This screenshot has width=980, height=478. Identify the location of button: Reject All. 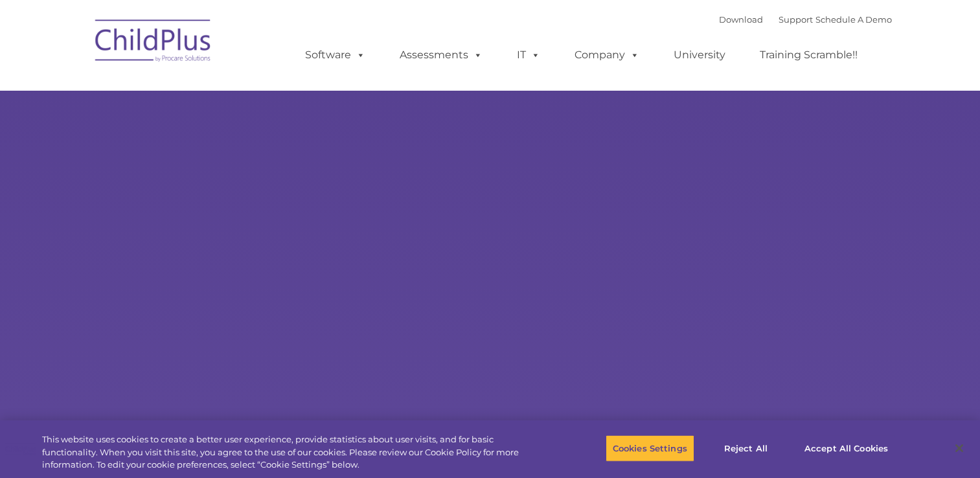
(746, 449).